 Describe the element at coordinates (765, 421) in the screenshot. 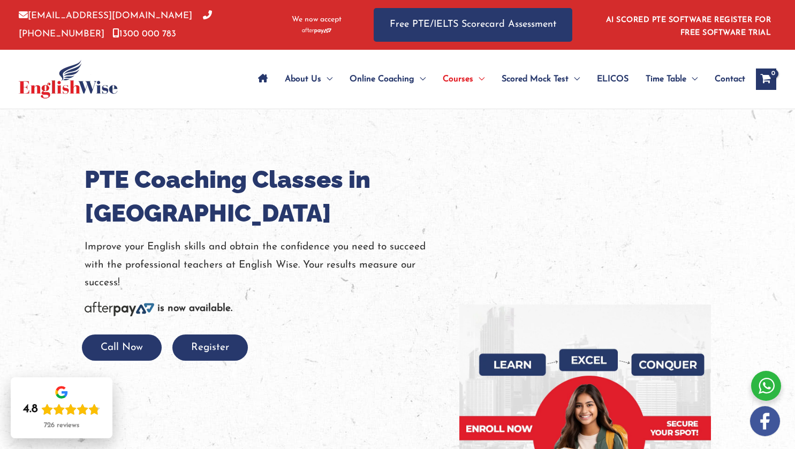

I see `img: white-facebook.png` at that location.